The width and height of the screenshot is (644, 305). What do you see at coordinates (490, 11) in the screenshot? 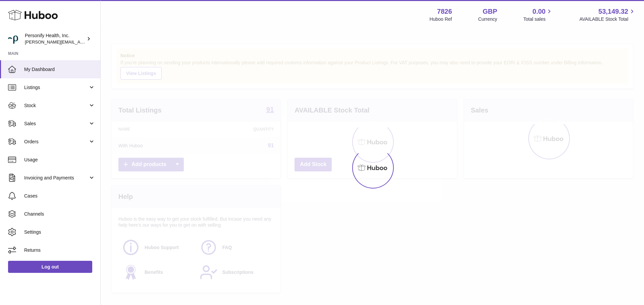
I see `strong: GBP` at bounding box center [490, 11].